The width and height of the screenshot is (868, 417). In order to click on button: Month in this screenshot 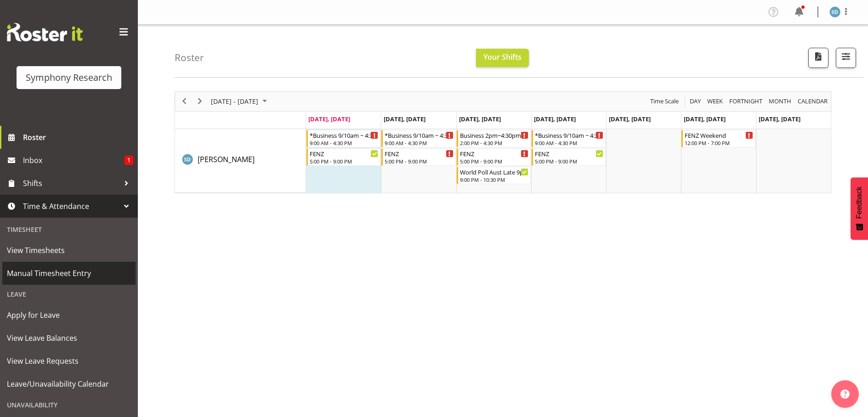, I will do `click(813, 101)`.